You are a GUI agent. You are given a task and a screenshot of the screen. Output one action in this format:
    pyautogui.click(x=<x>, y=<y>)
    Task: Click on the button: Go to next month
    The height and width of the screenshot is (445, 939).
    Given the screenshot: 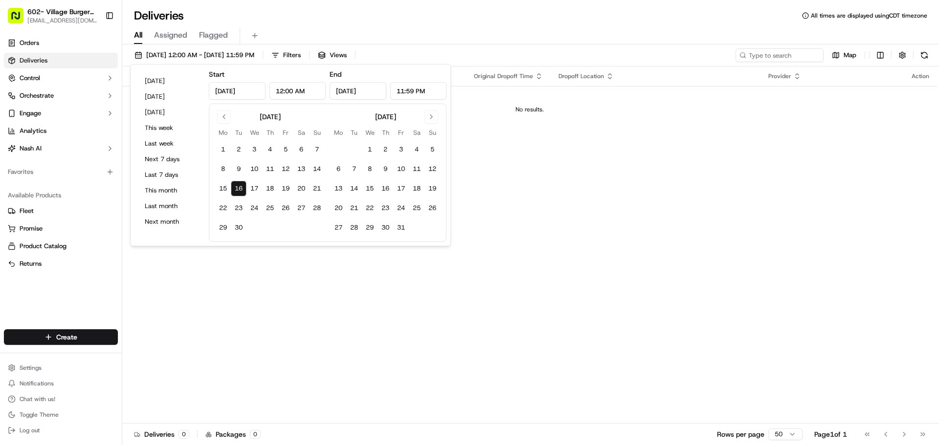 What is the action you would take?
    pyautogui.click(x=431, y=117)
    